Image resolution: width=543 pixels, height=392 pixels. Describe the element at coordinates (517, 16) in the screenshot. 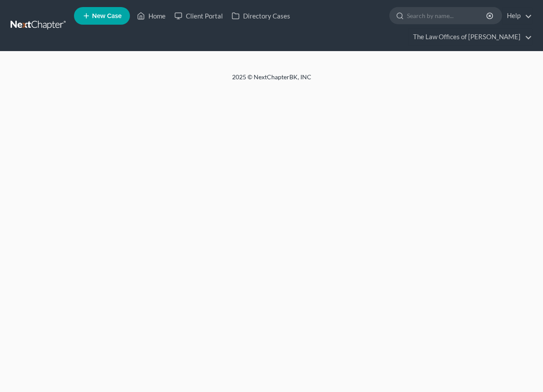

I see `a: Help` at that location.